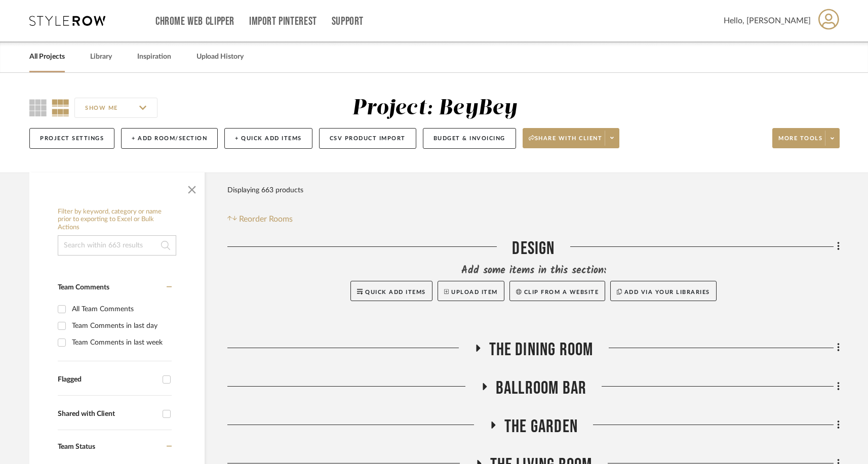  Describe the element at coordinates (101, 57) in the screenshot. I see `a: Library` at that location.